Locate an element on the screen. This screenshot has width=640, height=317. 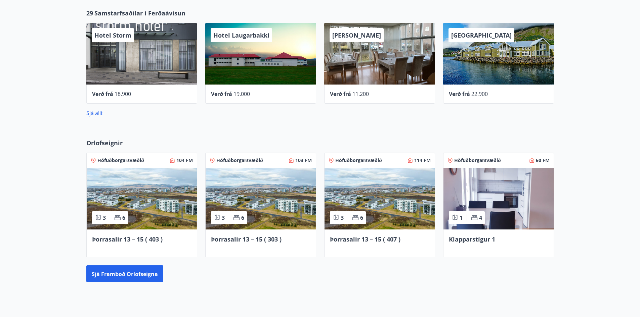
font: 4 is located at coordinates (480, 218).